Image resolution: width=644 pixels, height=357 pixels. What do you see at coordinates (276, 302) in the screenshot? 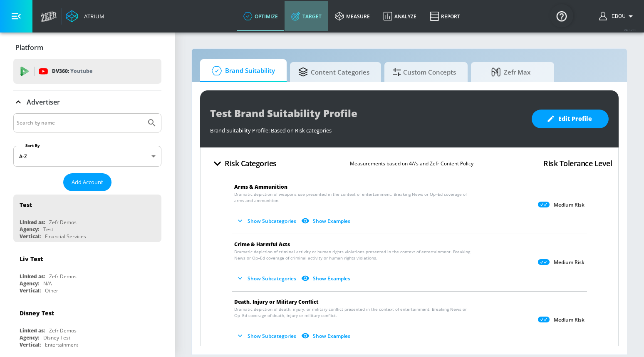
I see `span: Death, Injury or Military Conflict` at bounding box center [276, 302].